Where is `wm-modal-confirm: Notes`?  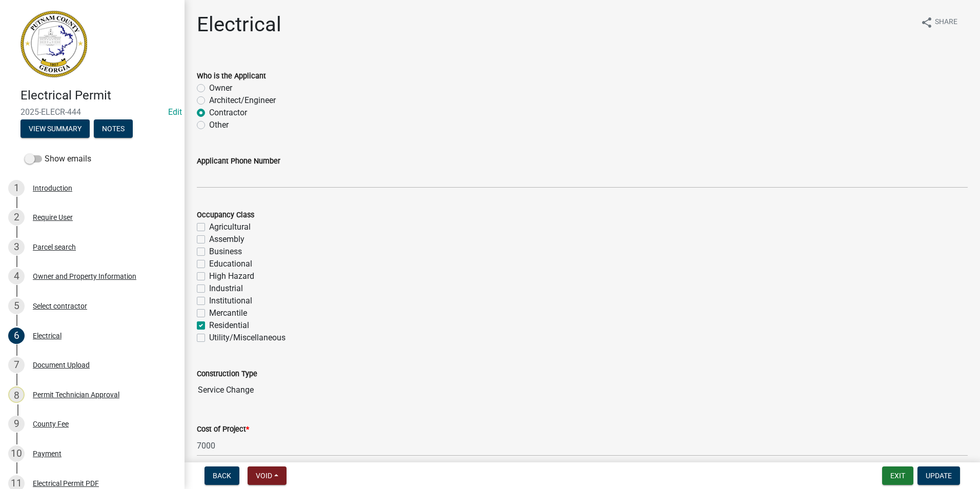 wm-modal-confirm: Notes is located at coordinates (113, 129).